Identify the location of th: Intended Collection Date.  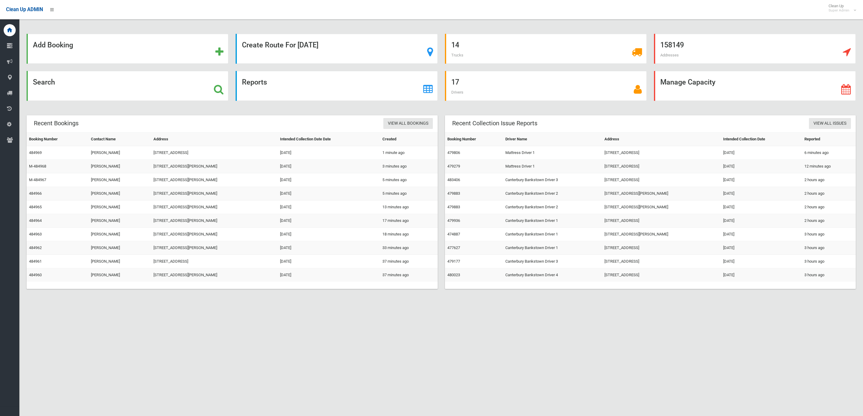
(761, 139).